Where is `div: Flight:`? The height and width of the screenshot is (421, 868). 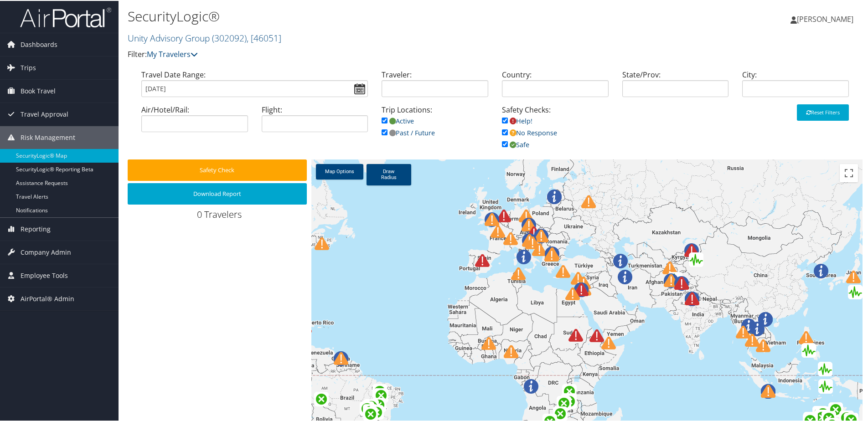 div: Flight: is located at coordinates (315, 120).